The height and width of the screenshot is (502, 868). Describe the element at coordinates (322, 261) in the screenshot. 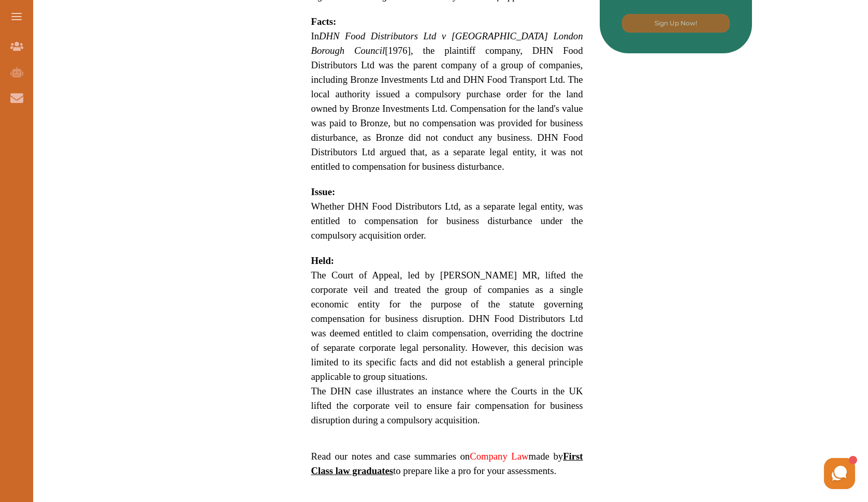

I see `strong: Held:` at that location.